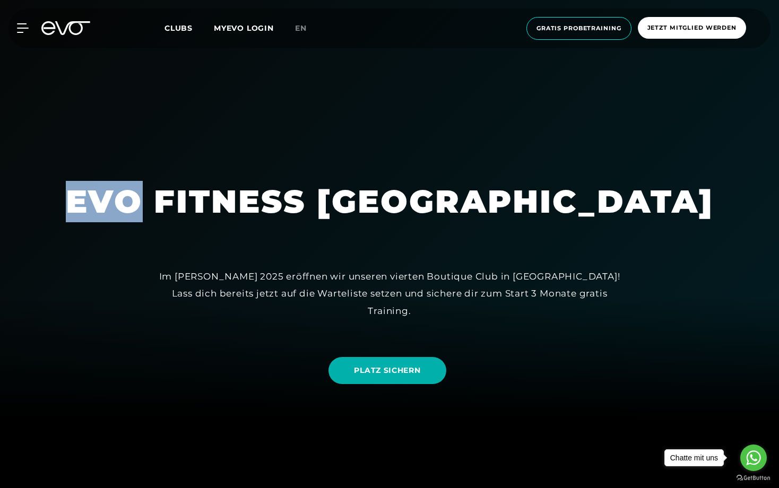  Describe the element at coordinates (387, 371) in the screenshot. I see `a: PLATZ SICHERN` at that location.